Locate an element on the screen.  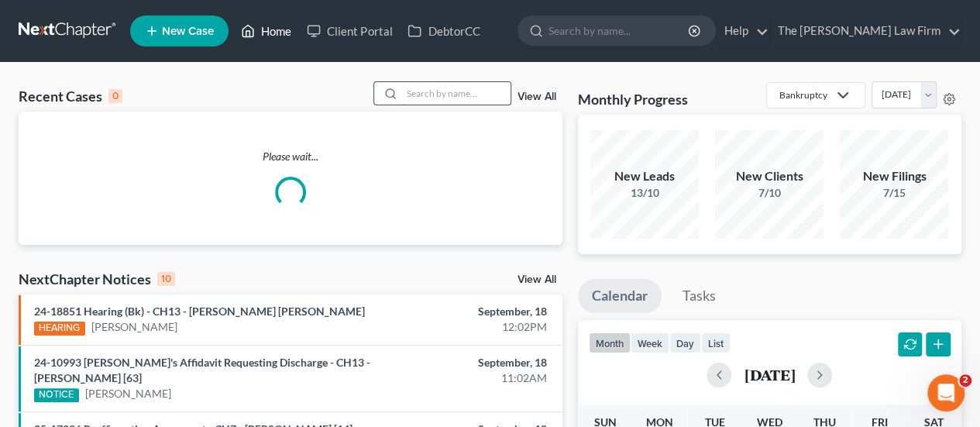
div: Bankruptcy is located at coordinates (803, 95).